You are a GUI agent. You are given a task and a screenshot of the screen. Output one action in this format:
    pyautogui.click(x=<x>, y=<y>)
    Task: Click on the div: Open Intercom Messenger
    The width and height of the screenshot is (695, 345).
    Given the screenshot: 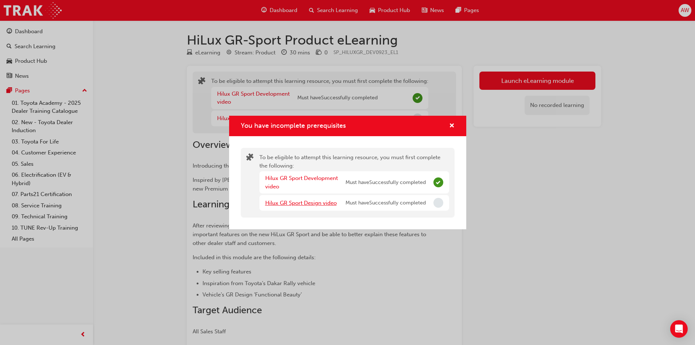 What is the action you would take?
    pyautogui.click(x=679, y=329)
    